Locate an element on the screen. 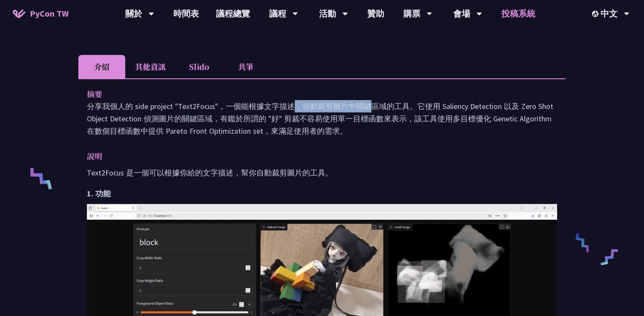 The width and height of the screenshot is (644, 316). li: 介紹 is located at coordinates (102, 66).